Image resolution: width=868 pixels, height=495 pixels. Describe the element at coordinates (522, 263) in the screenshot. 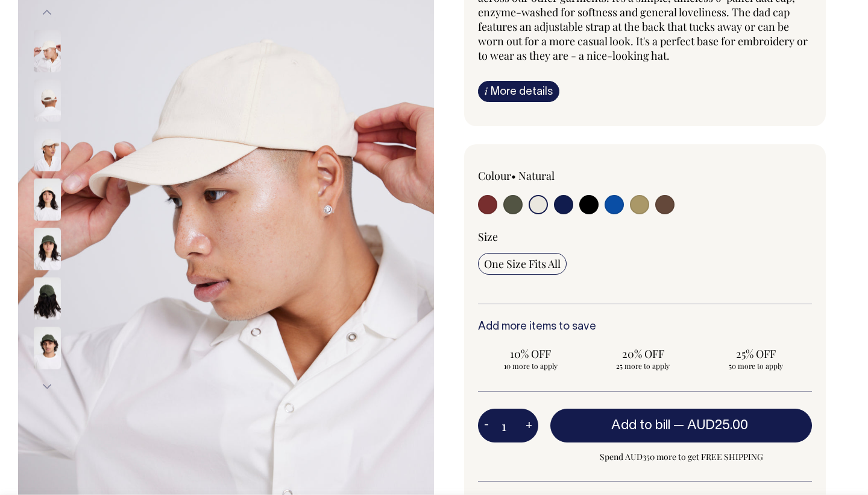

I see `span: One Size Fits All` at that location.